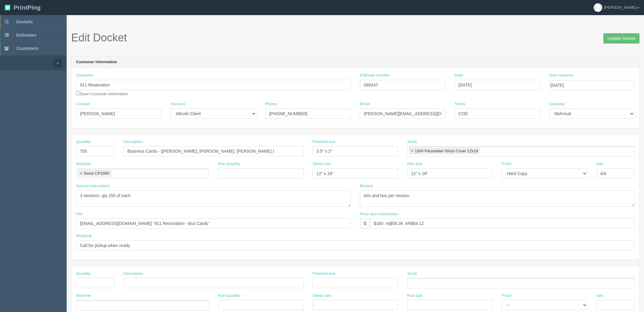 The width and height of the screenshot is (644, 312). Describe the element at coordinates (365, 104) in the screenshot. I see `label: Email` at that location.